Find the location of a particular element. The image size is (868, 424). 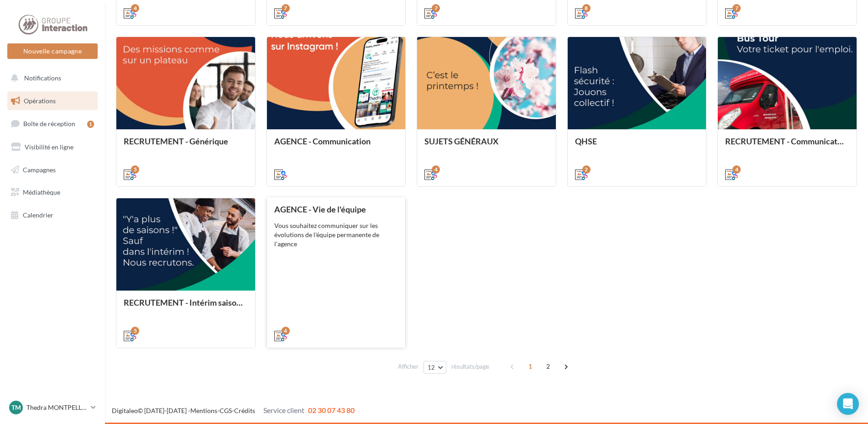

a: Opérations is located at coordinates (52, 101).